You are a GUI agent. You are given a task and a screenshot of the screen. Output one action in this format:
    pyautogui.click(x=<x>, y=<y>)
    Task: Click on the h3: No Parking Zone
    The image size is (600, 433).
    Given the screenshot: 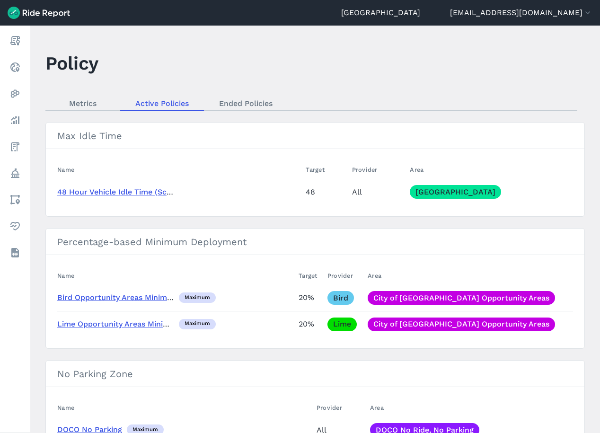 What is the action you would take?
    pyautogui.click(x=315, y=374)
    